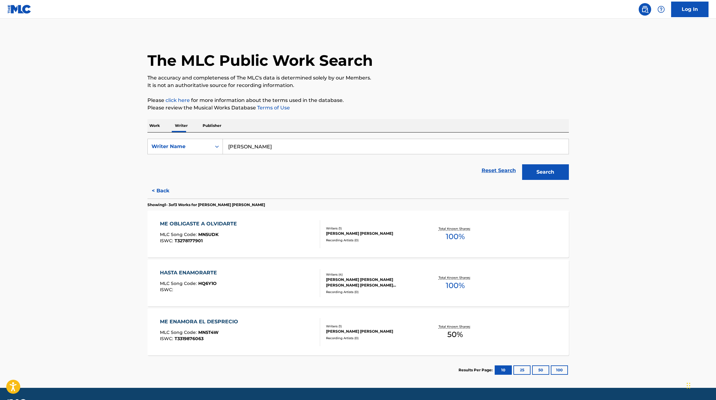 The height and width of the screenshot is (400, 716). I want to click on div: Arrastrar, so click(689, 386).